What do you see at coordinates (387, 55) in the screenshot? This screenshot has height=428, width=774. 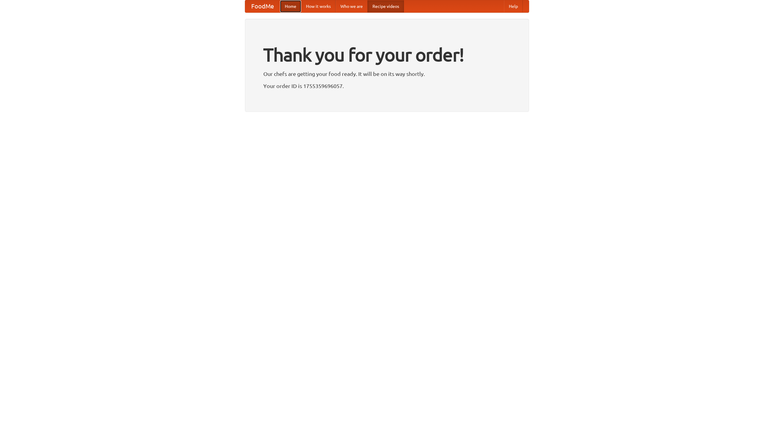 I see `h1: Thank you for your order!` at bounding box center [387, 55].